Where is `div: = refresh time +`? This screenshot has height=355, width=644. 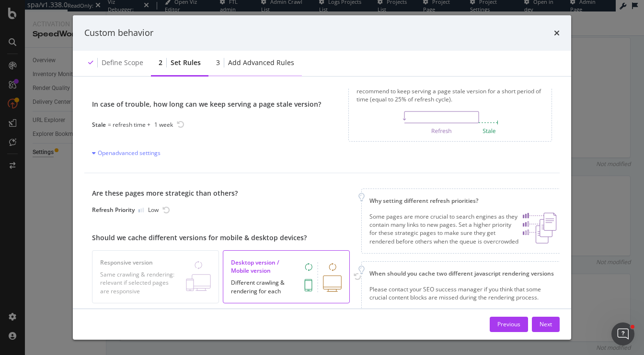 div: = refresh time + is located at coordinates (128, 124).